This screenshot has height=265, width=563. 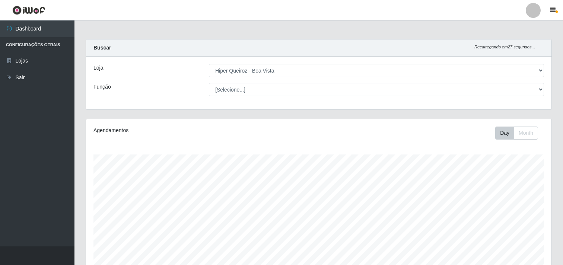 I want to click on button: Month, so click(x=525, y=133).